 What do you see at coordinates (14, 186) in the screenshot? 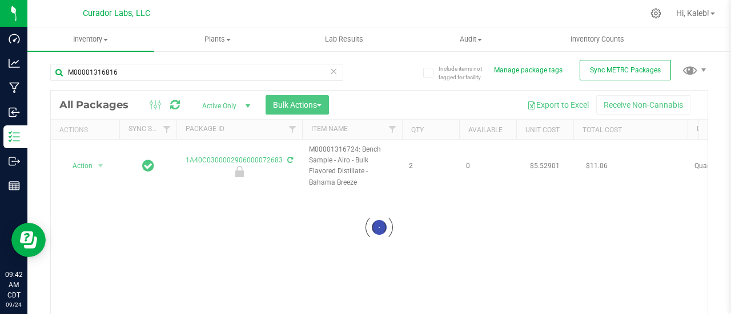
I see `inline-svg: Reports` at bounding box center [14, 186].